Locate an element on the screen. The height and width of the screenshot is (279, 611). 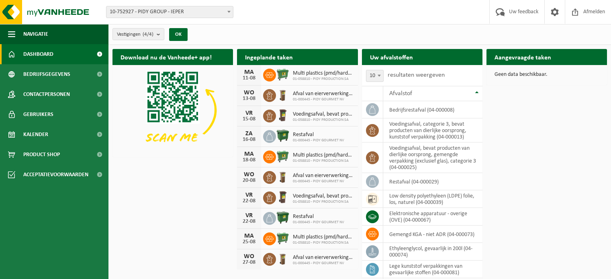
td: restafval (04-000029) is located at coordinates (432, 181).